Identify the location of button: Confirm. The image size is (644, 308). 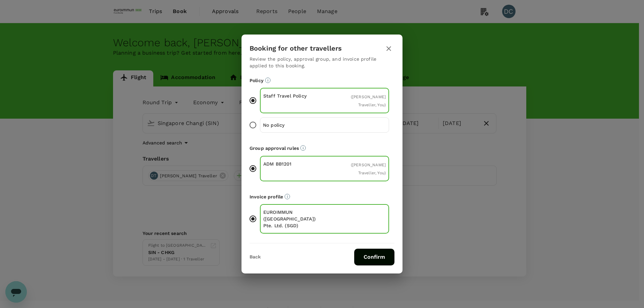
(374, 257).